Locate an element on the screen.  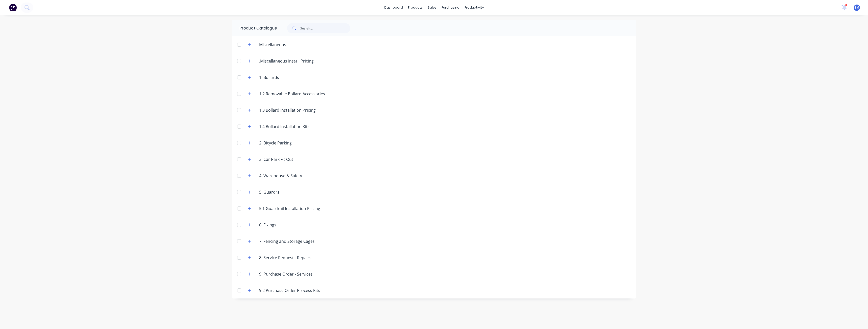
div: 4. Warehouse & Safety is located at coordinates (281, 176).